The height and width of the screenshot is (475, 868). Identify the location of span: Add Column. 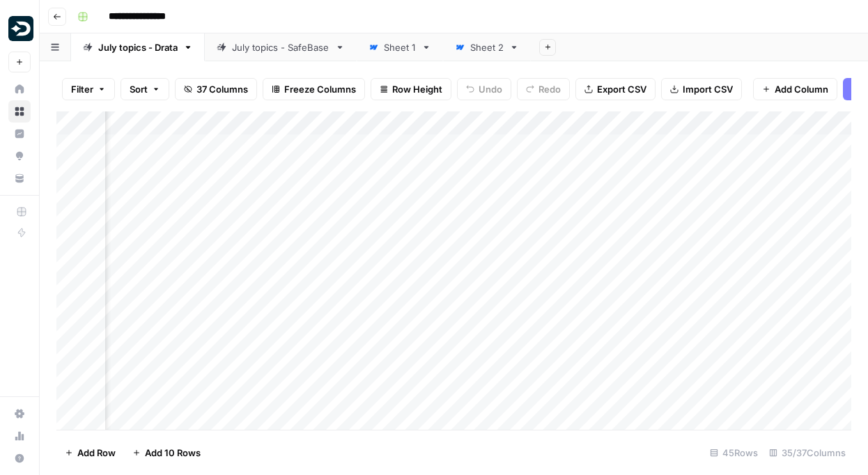
(801, 89).